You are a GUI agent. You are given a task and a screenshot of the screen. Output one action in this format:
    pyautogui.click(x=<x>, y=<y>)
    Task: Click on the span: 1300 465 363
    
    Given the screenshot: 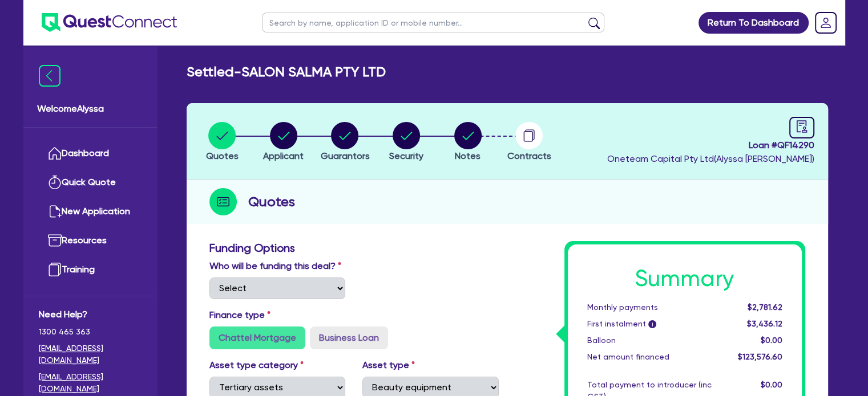 What is the action you would take?
    pyautogui.click(x=90, y=332)
    